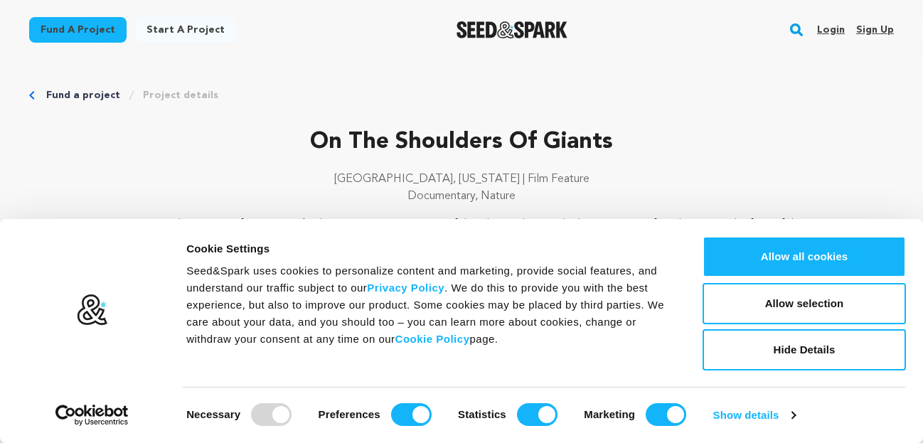  Describe the element at coordinates (804, 304) in the screenshot. I see `button: Allow selection` at that location.